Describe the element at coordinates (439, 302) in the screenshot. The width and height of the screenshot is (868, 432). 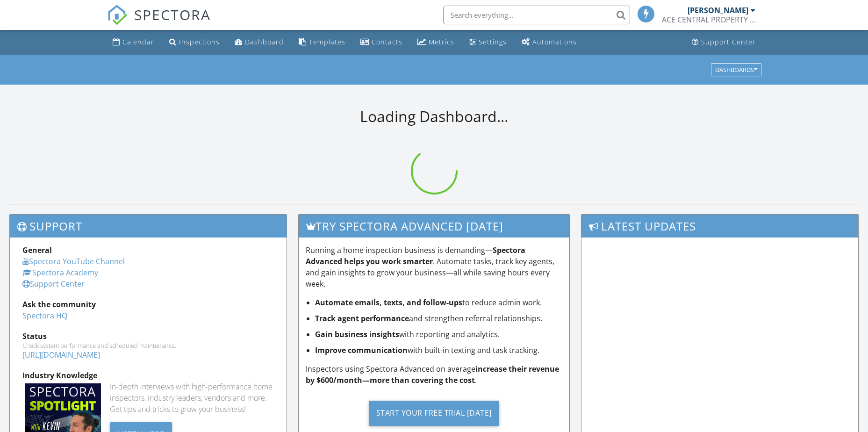
I see `li: to reduce admin work.` at that location.